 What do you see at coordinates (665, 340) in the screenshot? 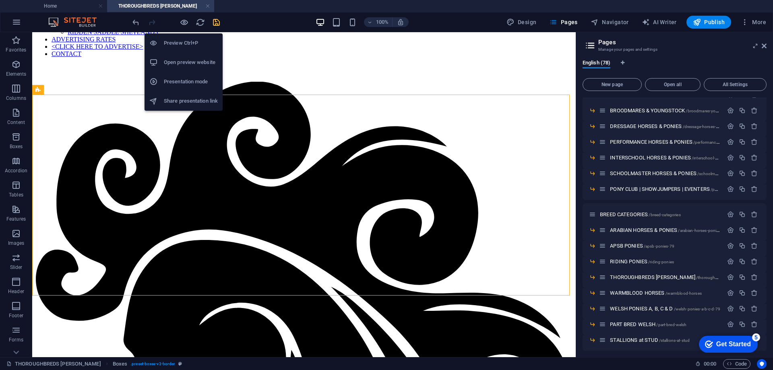
I see `div: STALLIONS at STUD/stallions-at-stud` at bounding box center [665, 340].